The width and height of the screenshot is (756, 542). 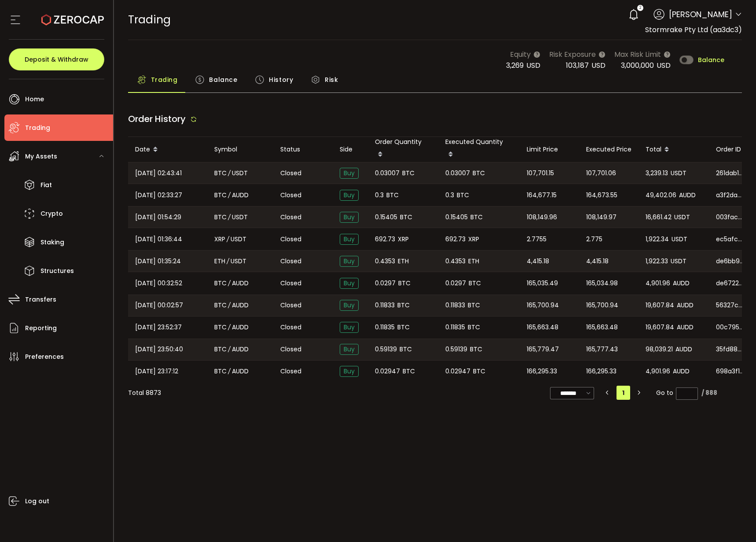 I want to click on span: 0.11835, so click(x=455, y=327).